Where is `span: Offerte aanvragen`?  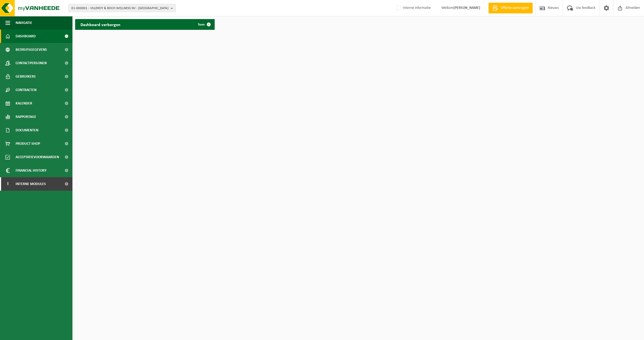 span: Offerte aanvragen is located at coordinates (515, 8).